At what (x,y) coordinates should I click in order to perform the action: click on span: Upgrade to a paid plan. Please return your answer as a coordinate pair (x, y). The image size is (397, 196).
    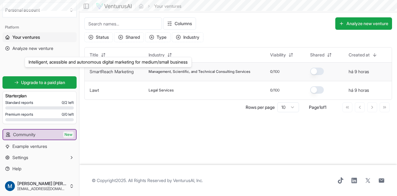
    Looking at the image, I should click on (43, 82).